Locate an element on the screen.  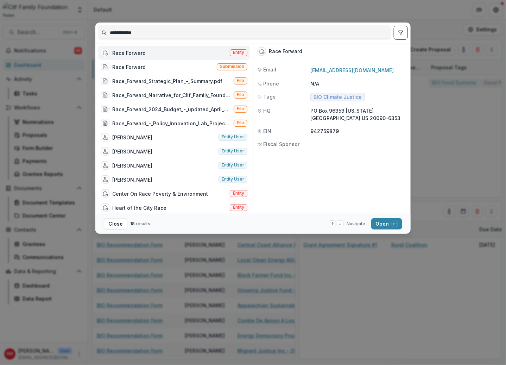
div: Center On Race Poverty & Environment is located at coordinates (160, 194).